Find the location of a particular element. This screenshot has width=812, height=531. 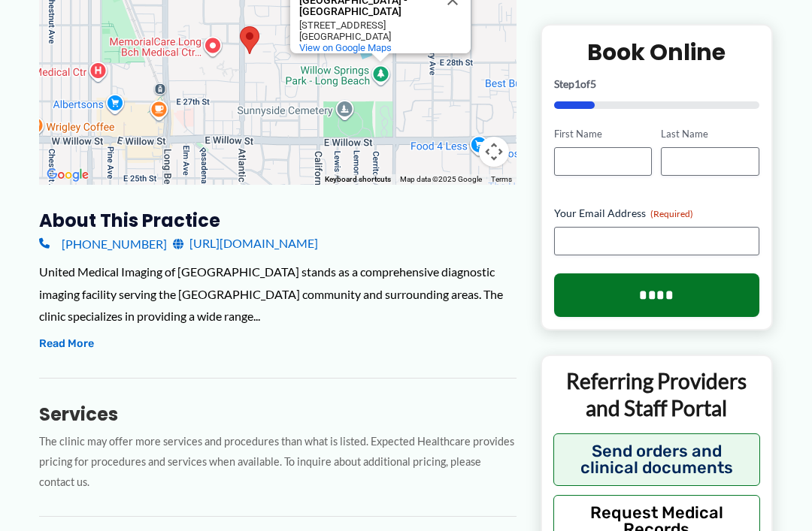

img: Google is located at coordinates (68, 175).